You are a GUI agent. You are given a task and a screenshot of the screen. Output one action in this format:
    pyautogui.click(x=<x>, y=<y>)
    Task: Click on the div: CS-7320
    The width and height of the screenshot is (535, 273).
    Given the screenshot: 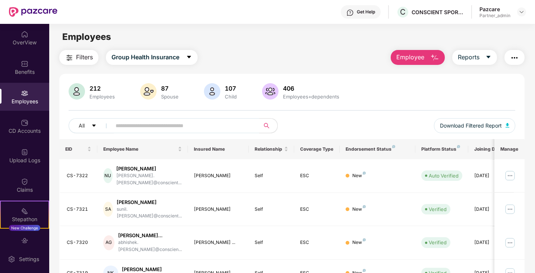 What is the action you would take?
    pyautogui.click(x=79, y=242)
    